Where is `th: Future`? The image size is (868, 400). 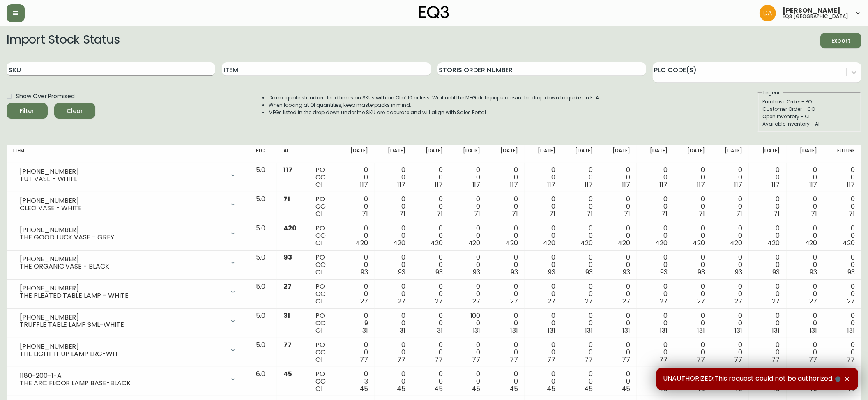 th: Future is located at coordinates (842, 154).